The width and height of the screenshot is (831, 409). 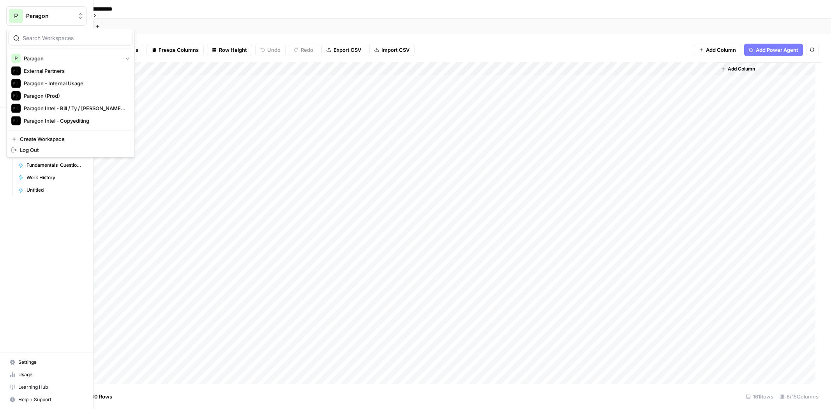 What do you see at coordinates (760, 397) in the screenshot?
I see `div: 161 Rows` at bounding box center [760, 397].